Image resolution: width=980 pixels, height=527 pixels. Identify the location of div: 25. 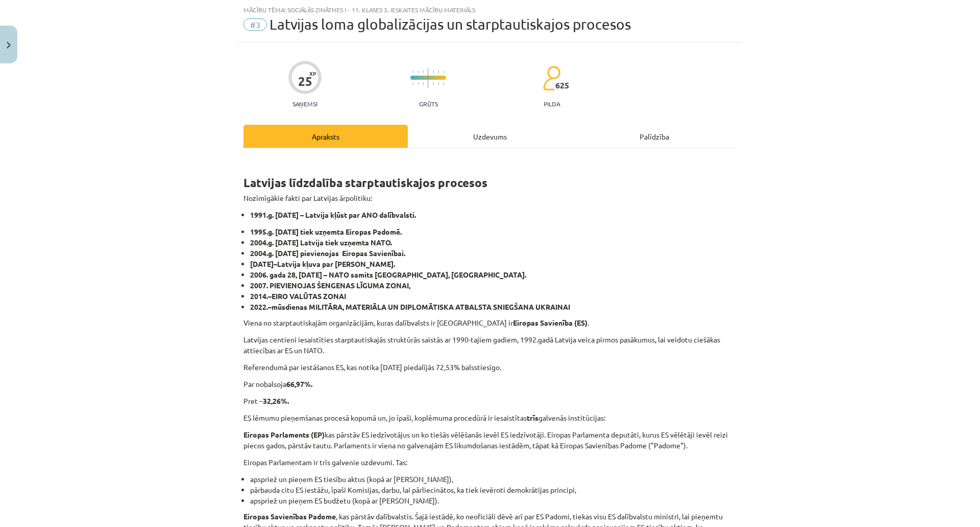
(305, 81).